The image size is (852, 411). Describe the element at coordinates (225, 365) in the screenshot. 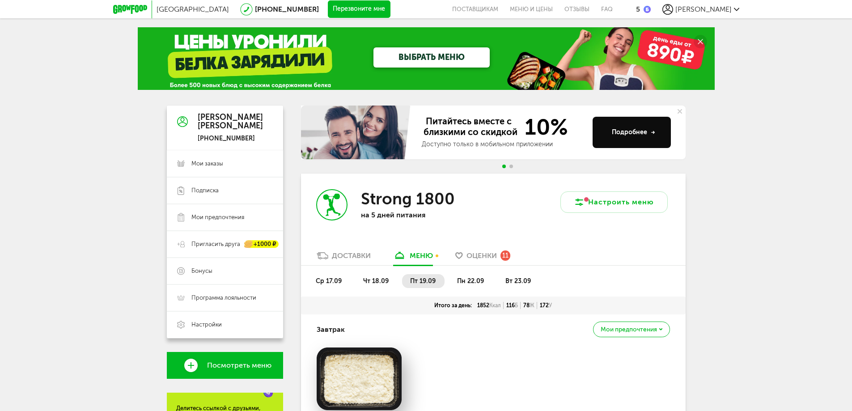

I see `a: Посмотреть меню` at that location.